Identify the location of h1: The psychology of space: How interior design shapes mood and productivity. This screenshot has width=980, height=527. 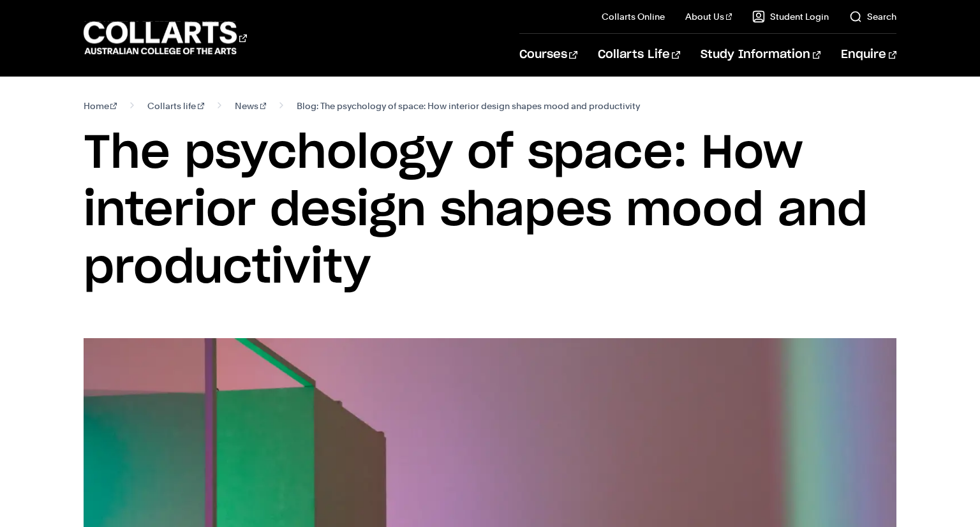
(490, 211).